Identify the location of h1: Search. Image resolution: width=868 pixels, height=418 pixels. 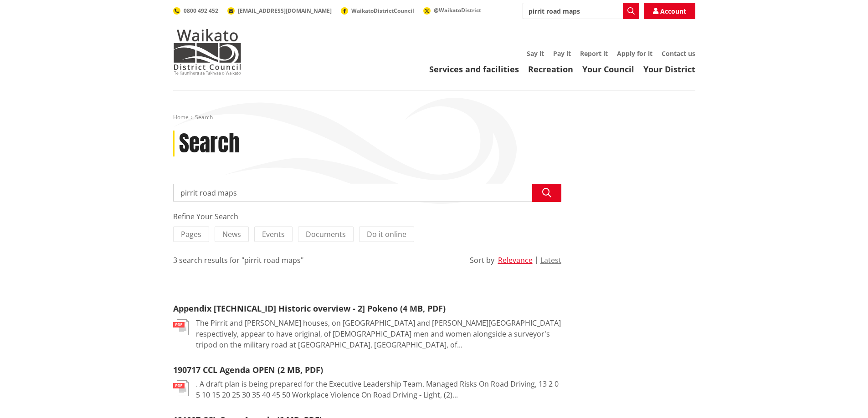
(209, 143).